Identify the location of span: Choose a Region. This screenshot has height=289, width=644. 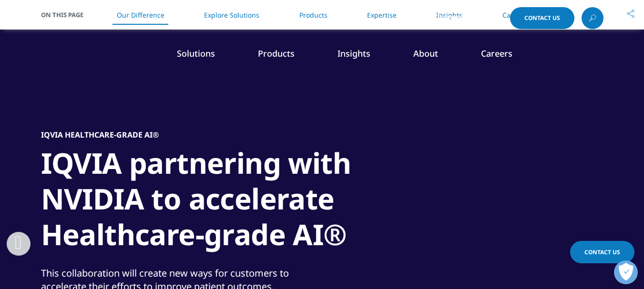
(470, 18).